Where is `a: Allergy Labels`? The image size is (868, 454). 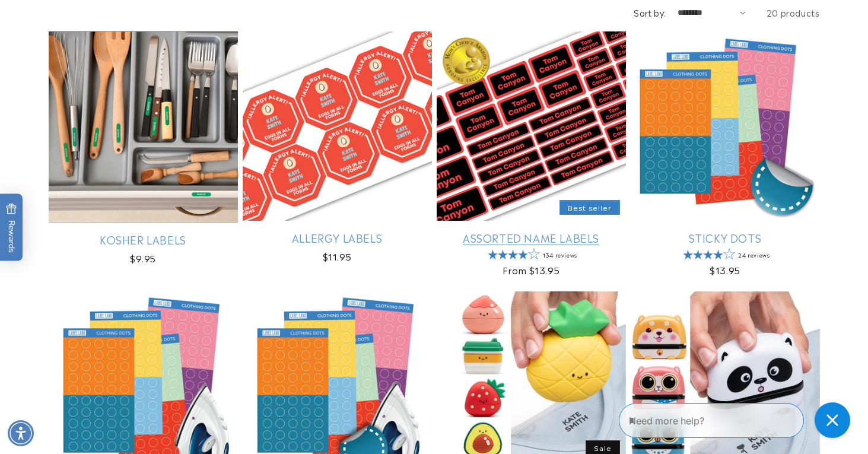 a: Allergy Labels is located at coordinates (337, 237).